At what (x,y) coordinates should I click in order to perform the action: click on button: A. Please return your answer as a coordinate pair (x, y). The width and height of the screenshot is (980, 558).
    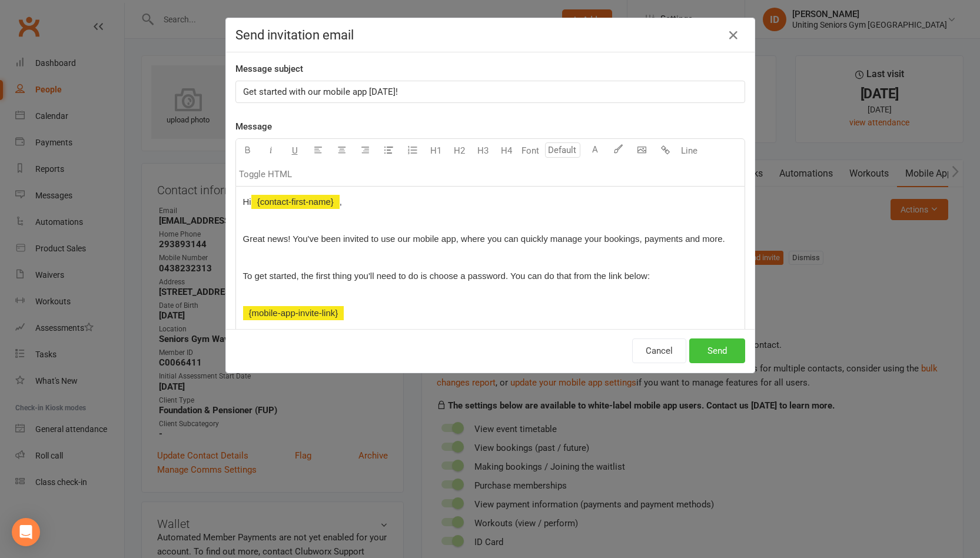
    Looking at the image, I should click on (595, 151).